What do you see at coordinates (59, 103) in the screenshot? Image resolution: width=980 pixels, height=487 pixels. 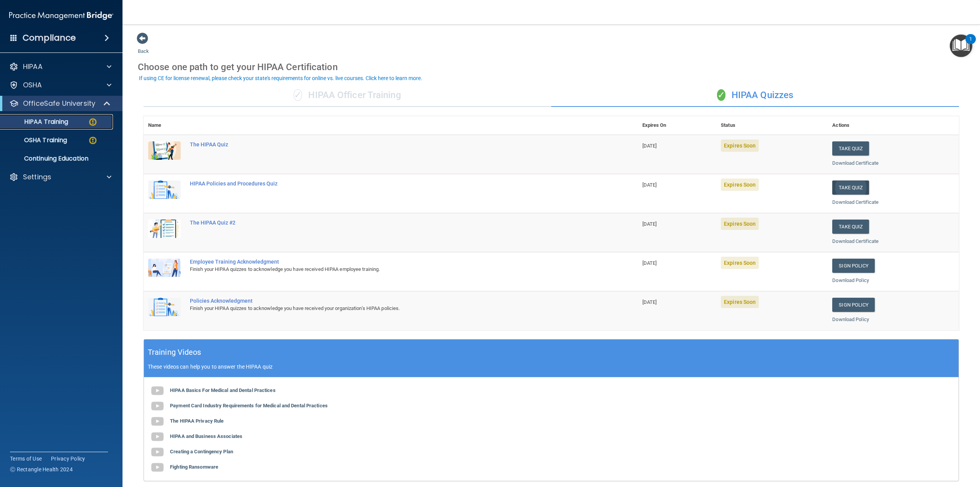 I see `p: OfficeSafe University` at bounding box center [59, 103].